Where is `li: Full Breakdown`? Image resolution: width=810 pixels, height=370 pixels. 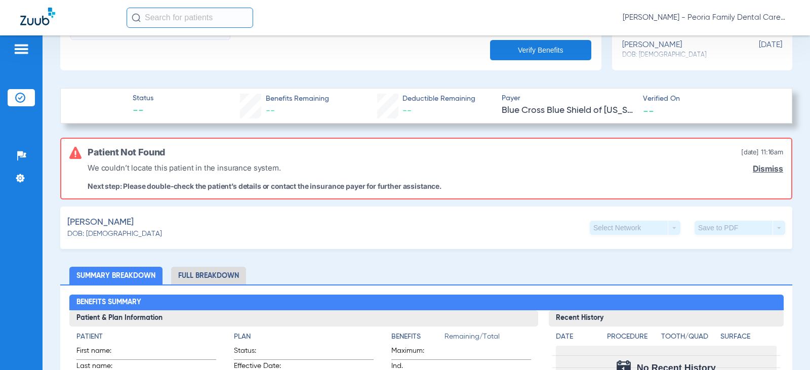
li: Full Breakdown is located at coordinates (208, 275).